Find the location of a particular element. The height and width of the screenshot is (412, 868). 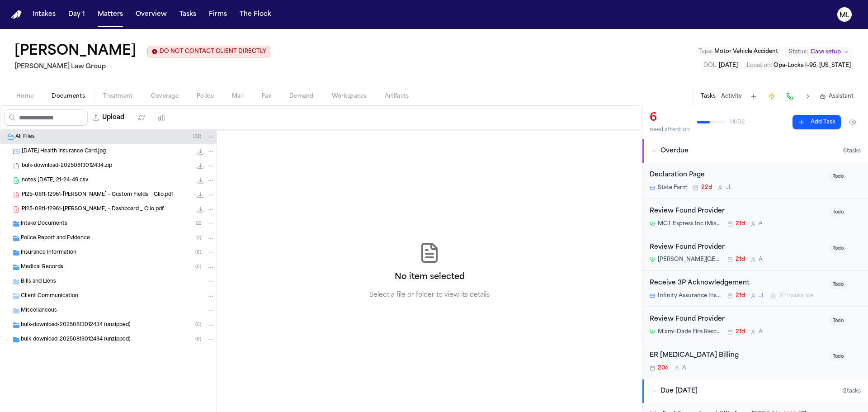

span: Bills and Liens is located at coordinates (38, 282).